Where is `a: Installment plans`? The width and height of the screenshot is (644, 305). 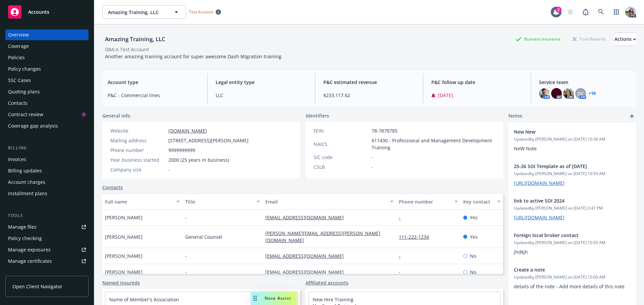 a: Installment plans is located at coordinates (47, 194).